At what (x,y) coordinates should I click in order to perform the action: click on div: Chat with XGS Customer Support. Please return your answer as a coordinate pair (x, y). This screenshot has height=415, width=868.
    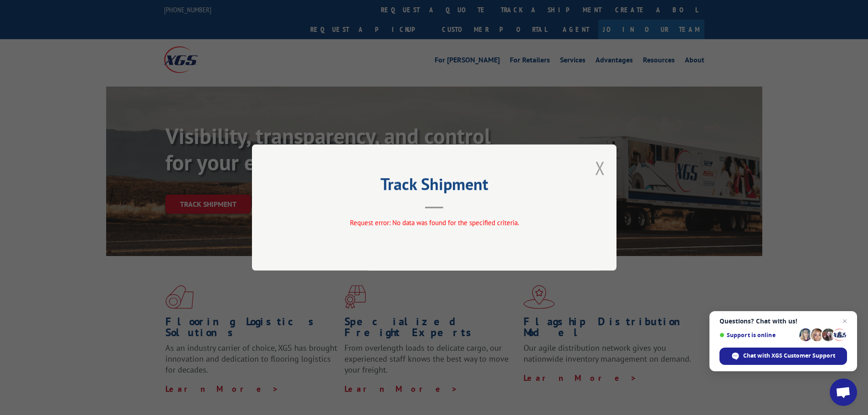
    Looking at the image, I should click on (784, 356).